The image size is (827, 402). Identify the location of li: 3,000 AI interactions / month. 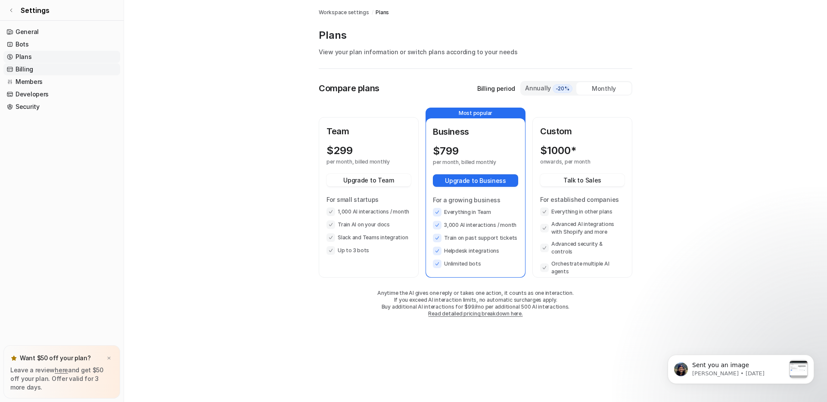
(476, 225).